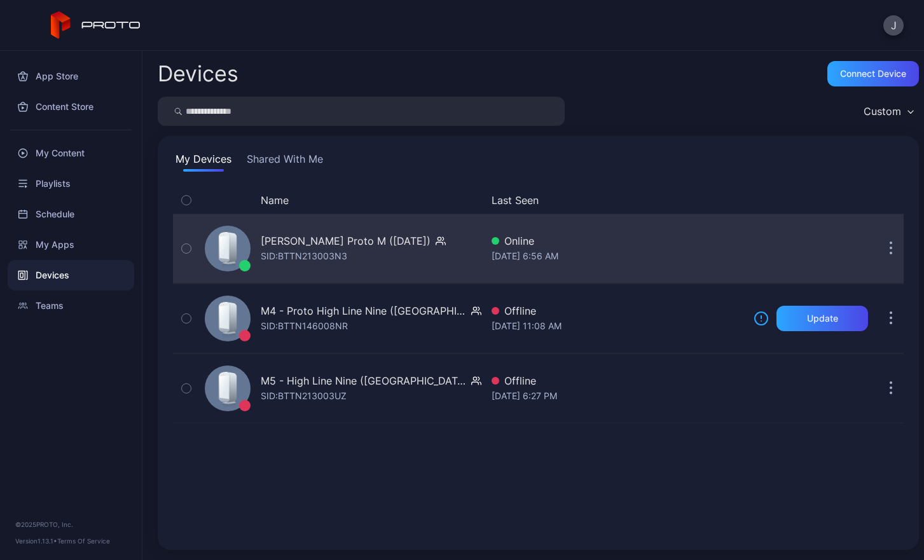  I want to click on button: Update, so click(823, 319).